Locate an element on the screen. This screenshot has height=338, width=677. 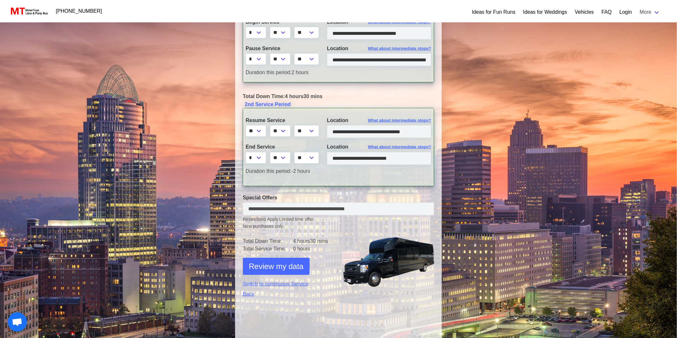
a: More is located at coordinates (650, 12).